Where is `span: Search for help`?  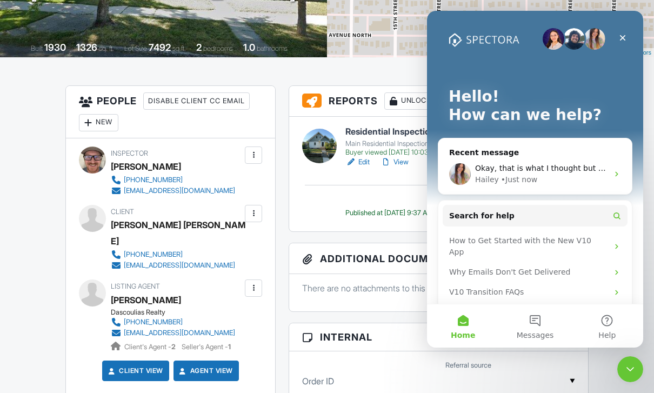
span: Search for help is located at coordinates (55, 205).